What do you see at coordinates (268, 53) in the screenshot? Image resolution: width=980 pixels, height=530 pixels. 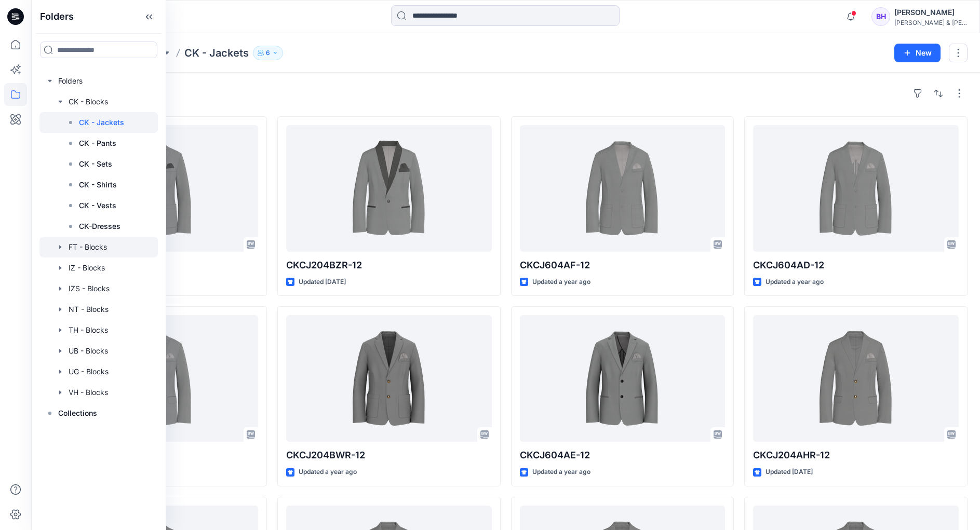 I see `p: 6` at bounding box center [268, 53].